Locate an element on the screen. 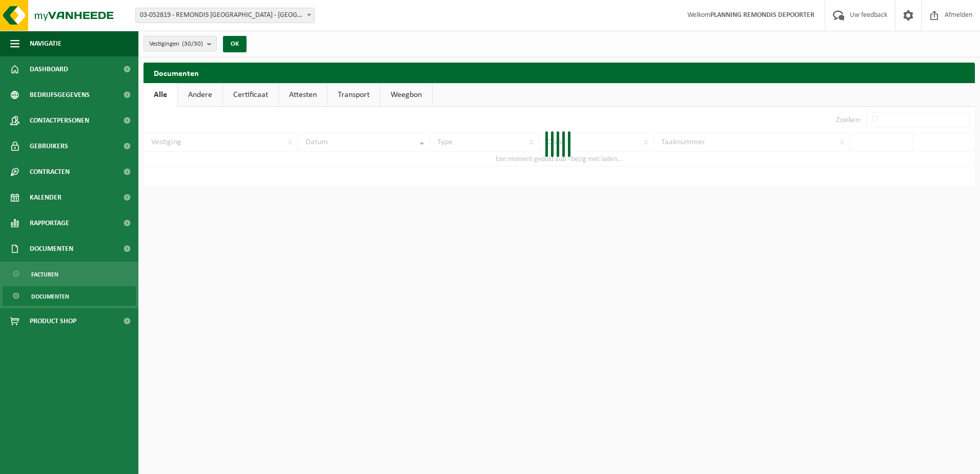 This screenshot has width=980, height=474. span: Dashboard is located at coordinates (48, 69).